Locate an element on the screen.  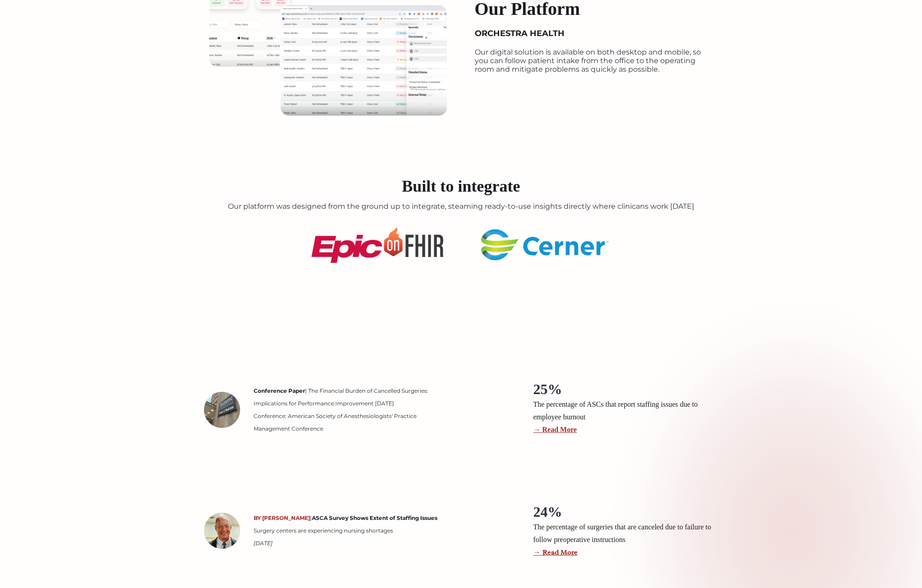
p: Our digital solution is available on both desktop and mobile, so you can follow patient intake fr... is located at coordinates (594, 61).